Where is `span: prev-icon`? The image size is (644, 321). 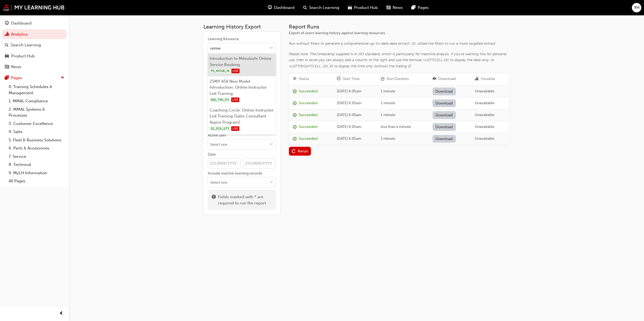
span: prev-icon is located at coordinates (61, 313).